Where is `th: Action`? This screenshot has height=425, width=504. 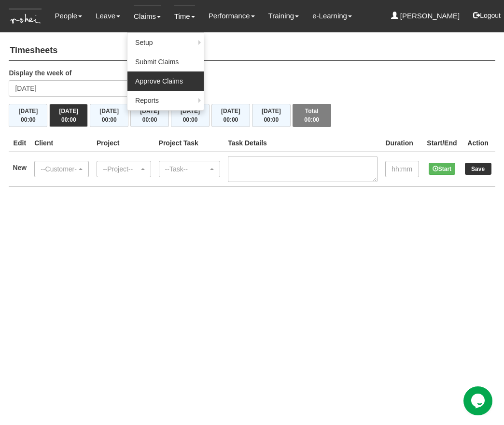 th: Action is located at coordinates (478, 143).